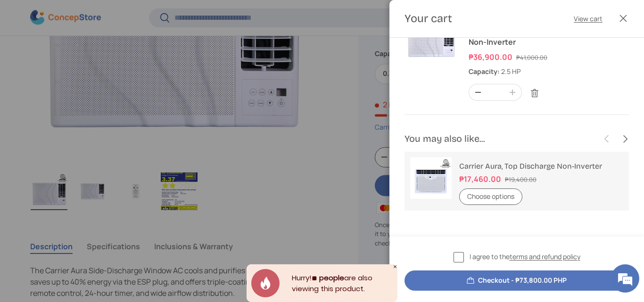  What do you see at coordinates (520, 36) in the screenshot?
I see `a: Carrier Aura, Side Discharge Non-Inverter` at bounding box center [520, 36].